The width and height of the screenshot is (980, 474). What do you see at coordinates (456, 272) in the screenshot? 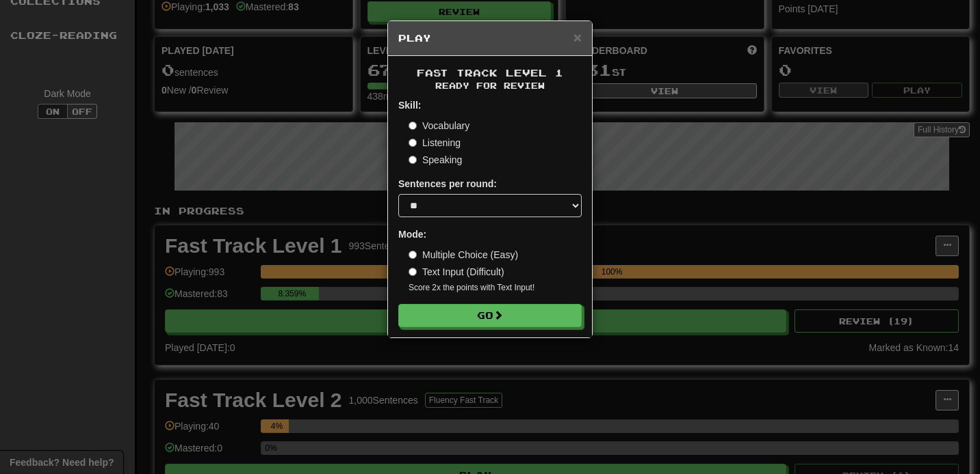
I see `label: Text Input (Difficult)` at bounding box center [456, 272].